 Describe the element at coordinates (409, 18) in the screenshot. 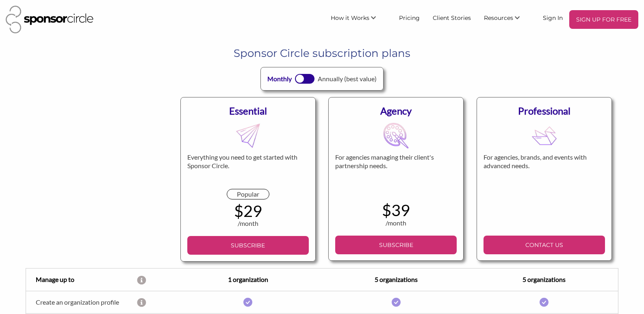

I see `a: Pricing` at that location.